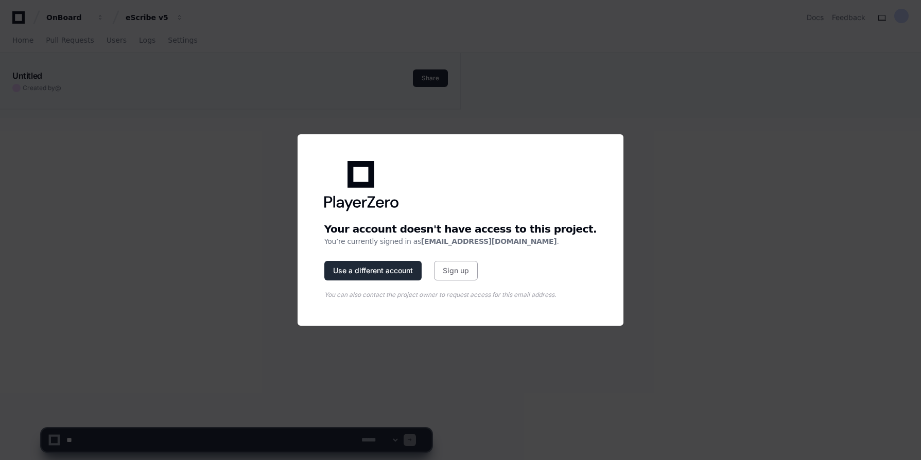 The height and width of the screenshot is (460, 921). What do you see at coordinates (116, 40) in the screenshot?
I see `span: Users` at bounding box center [116, 40].